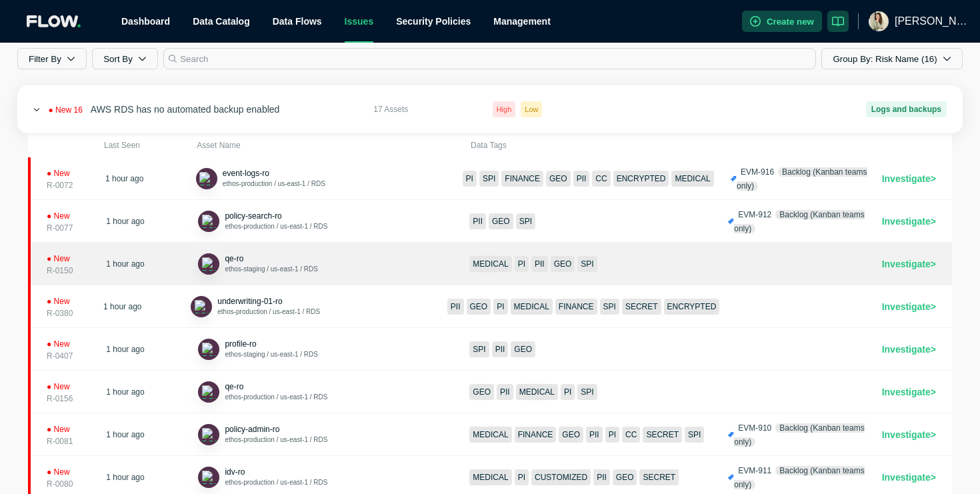  Describe the element at coordinates (66, 110) in the screenshot. I see `span: 16` at that location.